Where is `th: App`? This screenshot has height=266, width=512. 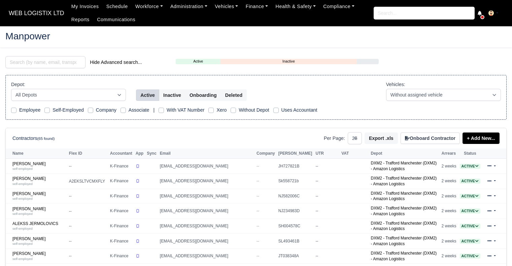
th: App is located at coordinates (139, 154).